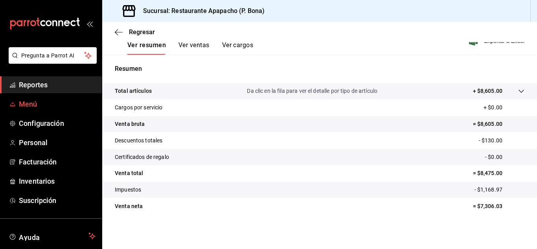  I want to click on p: Descuentos totales, so click(138, 140).